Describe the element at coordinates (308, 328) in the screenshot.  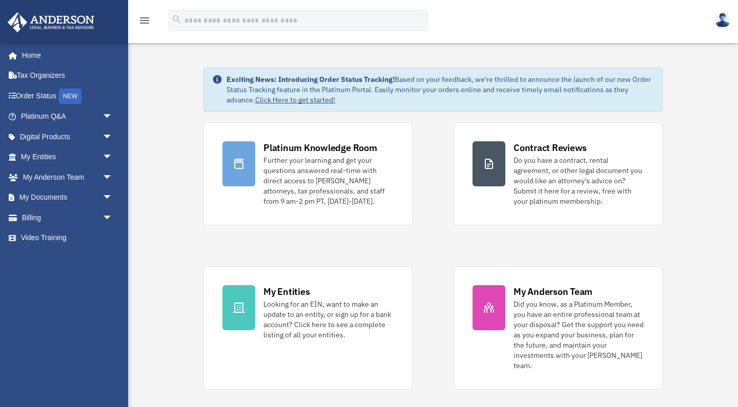
I see `a: My Entities Looking for an EIN, want to make an update to an entity, or sign up for a bank accoun...` at that location.